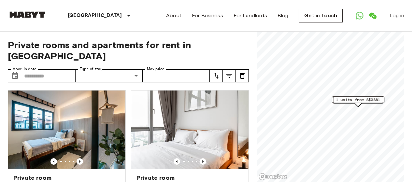  What do you see at coordinates (321, 16) in the screenshot?
I see `a: Get in Touch` at bounding box center [321, 16].